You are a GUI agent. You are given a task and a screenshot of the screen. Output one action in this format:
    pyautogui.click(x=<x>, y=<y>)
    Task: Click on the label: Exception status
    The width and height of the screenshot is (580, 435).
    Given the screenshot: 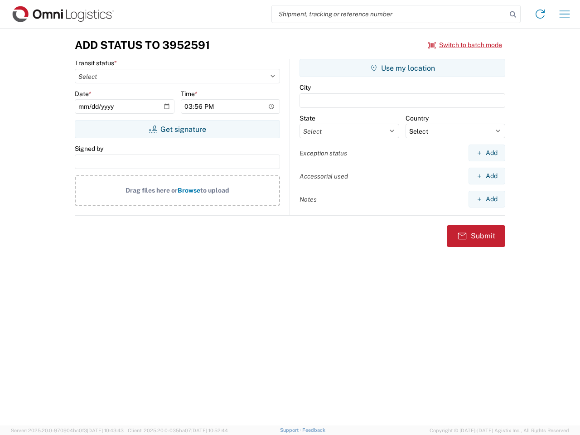 What is the action you would take?
    pyautogui.click(x=323, y=153)
    